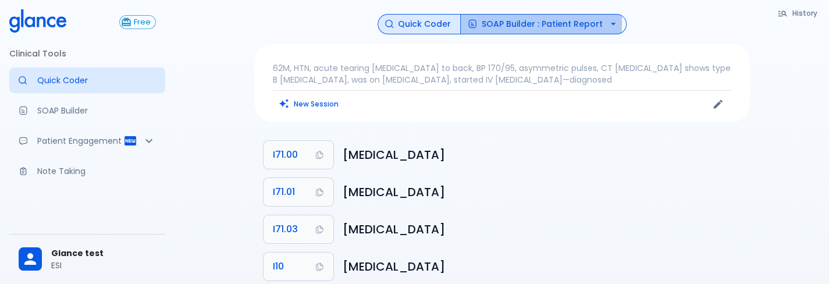 This screenshot has width=829, height=284. Describe the element at coordinates (87, 212) in the screenshot. I see `li: Support` at that location.